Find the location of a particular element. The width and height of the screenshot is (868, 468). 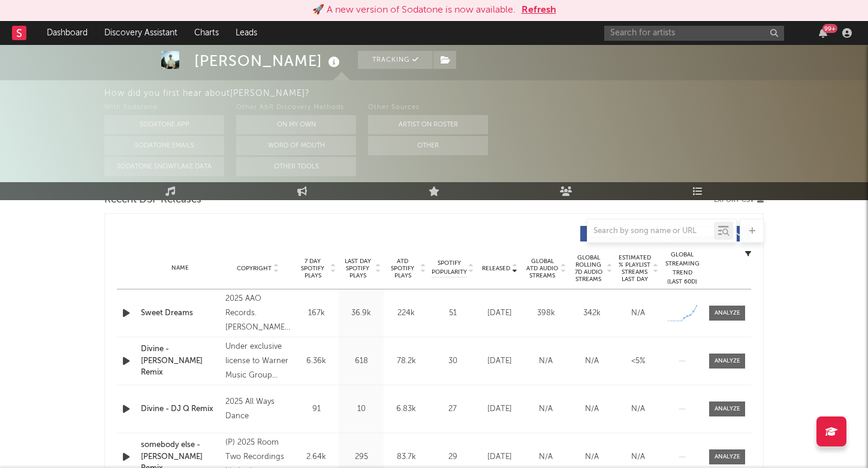

input: Search by song name or URL is located at coordinates (650, 231).